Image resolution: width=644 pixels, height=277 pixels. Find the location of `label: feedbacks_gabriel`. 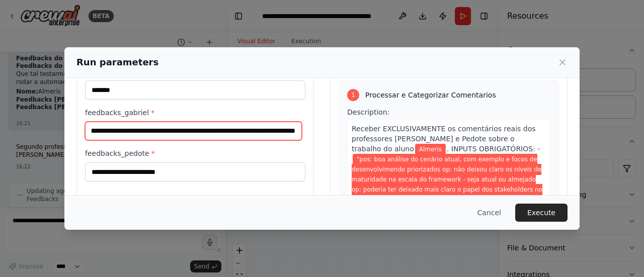

label: feedbacks_gabriel is located at coordinates (195, 113).